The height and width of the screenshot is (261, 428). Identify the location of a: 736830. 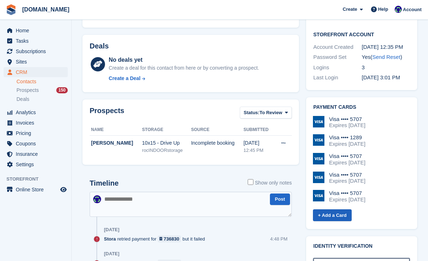
(169, 238).